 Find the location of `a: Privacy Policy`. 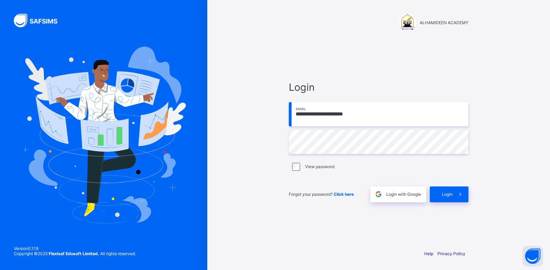

a: Privacy Policy is located at coordinates (451, 253).